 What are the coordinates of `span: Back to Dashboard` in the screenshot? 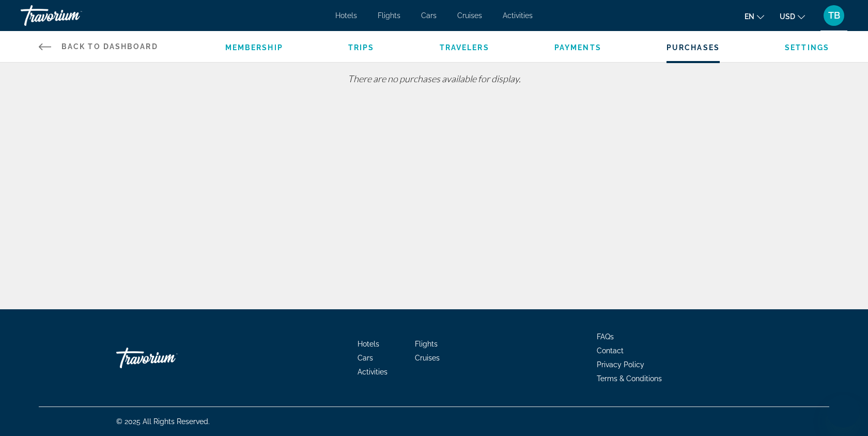 It's located at (110, 46).